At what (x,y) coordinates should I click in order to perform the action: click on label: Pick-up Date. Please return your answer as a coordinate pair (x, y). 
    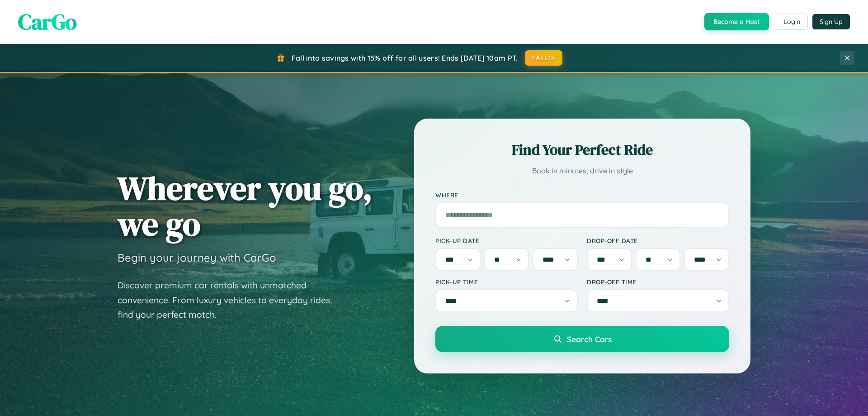
    Looking at the image, I should click on (507, 240).